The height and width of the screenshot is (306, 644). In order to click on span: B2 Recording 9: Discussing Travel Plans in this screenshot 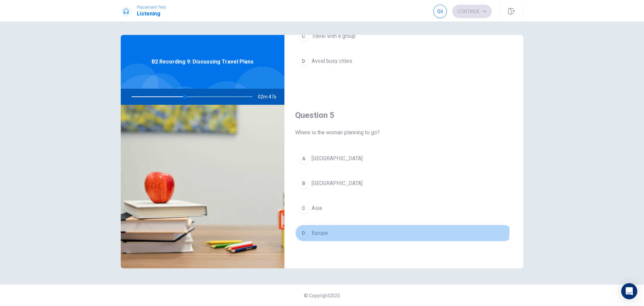, I will do `click(203, 62)`.